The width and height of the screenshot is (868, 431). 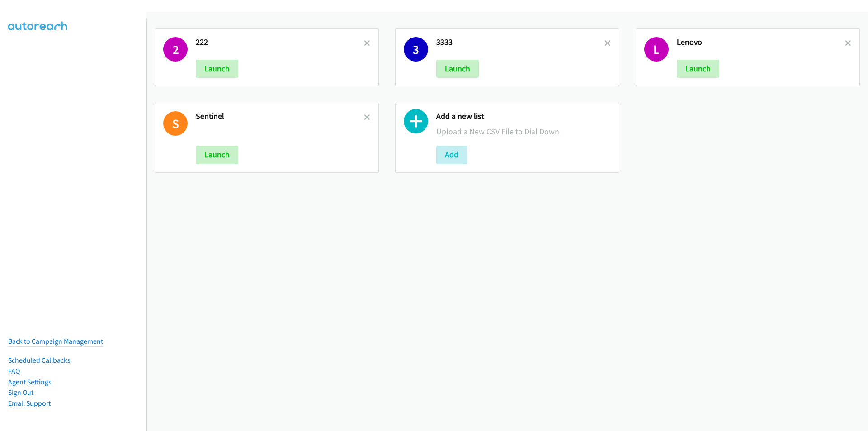 I want to click on h2: Sentinel, so click(x=279, y=116).